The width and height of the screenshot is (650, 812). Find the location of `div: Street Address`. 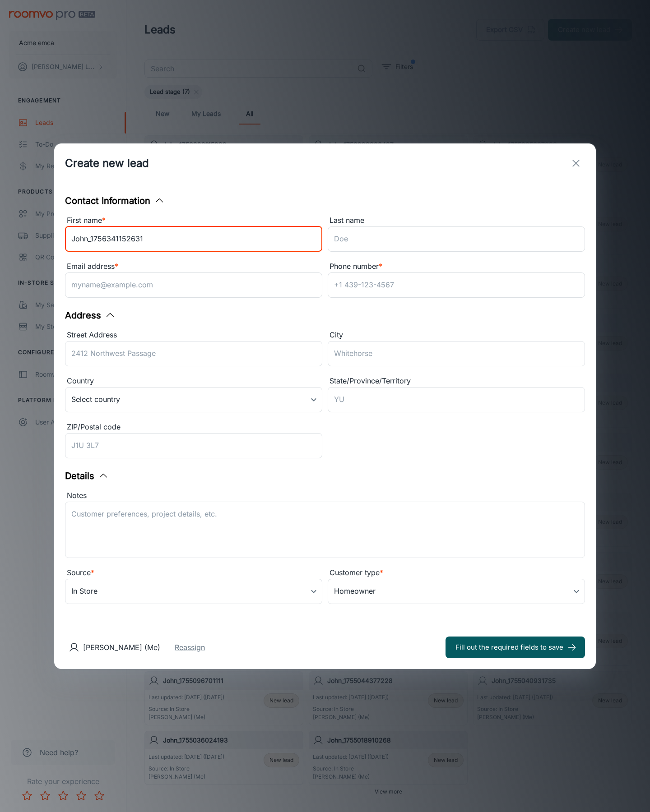

div: Street Address is located at coordinates (194, 335).